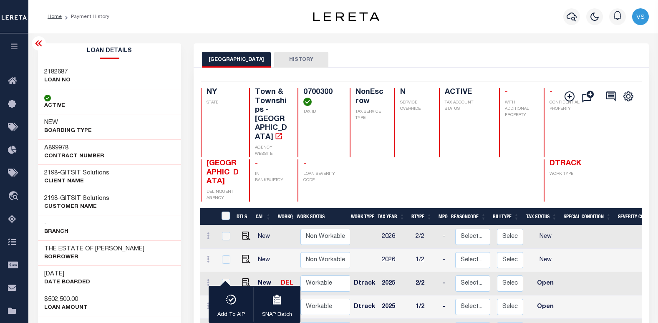 This screenshot has height=323, width=658. What do you see at coordinates (414, 106) in the screenshot?
I see `p: SERVICE OVERRIDE` at bounding box center [414, 106].